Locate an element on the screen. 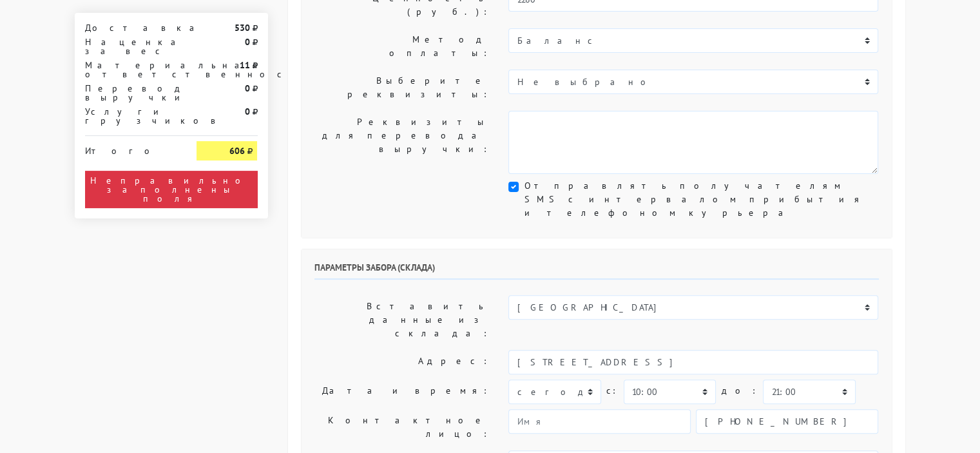 This screenshot has height=453, width=980. input: Имя is located at coordinates (600, 421).